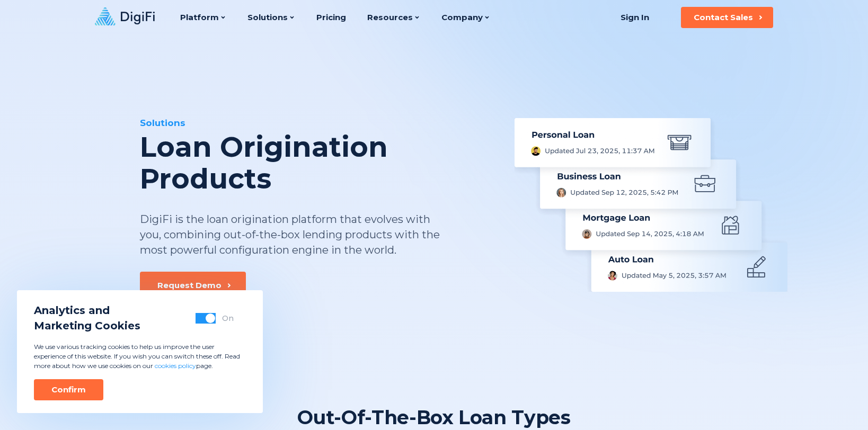  What do you see at coordinates (318, 163) in the screenshot?
I see `div: Loan Origination Products` at bounding box center [318, 163].